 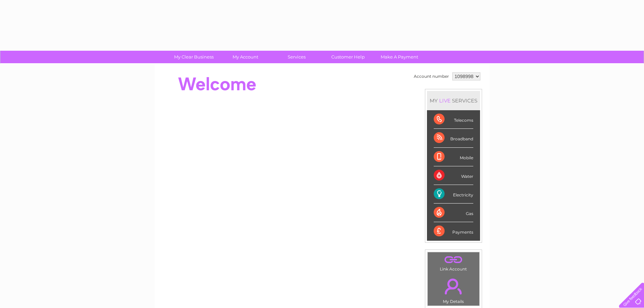 I want to click on a: My Clear Business, so click(x=194, y=57).